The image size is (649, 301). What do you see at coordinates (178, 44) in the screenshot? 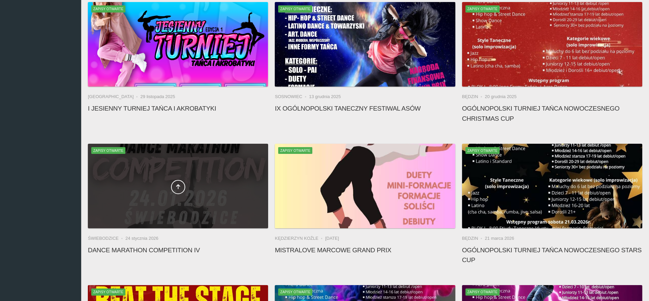
I see `img: I JESIENNY TURNIEJ TAŃCA I AKROBATYKI` at bounding box center [178, 44].